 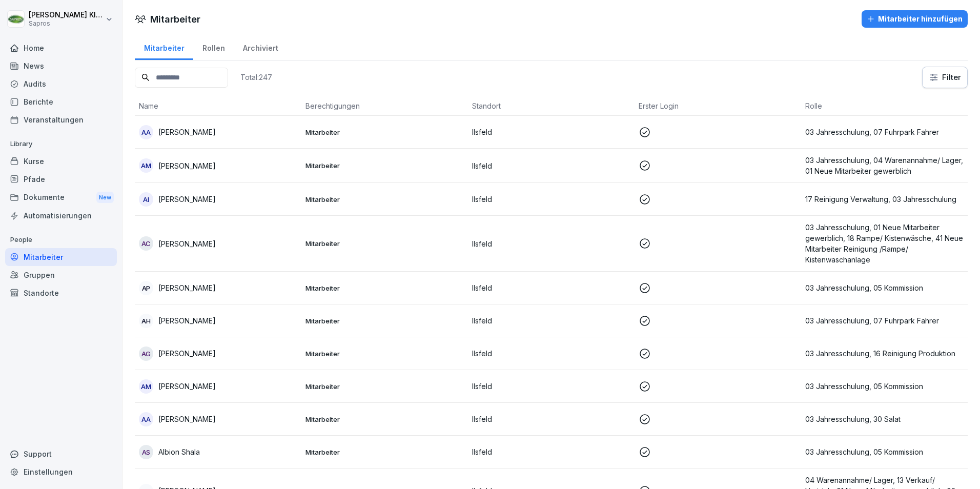 What do you see at coordinates (884, 199) in the screenshot?
I see `p: 17 Reinigung Verwaltung, 03 Jahresschulung` at bounding box center [884, 199].